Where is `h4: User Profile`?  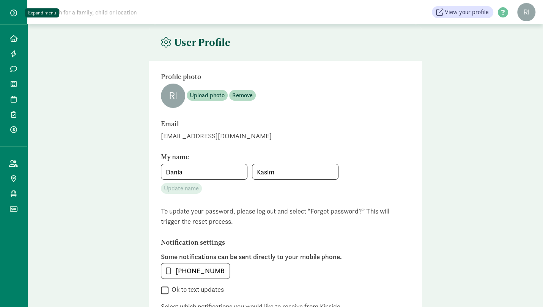 h4: User Profile is located at coordinates (196, 43).